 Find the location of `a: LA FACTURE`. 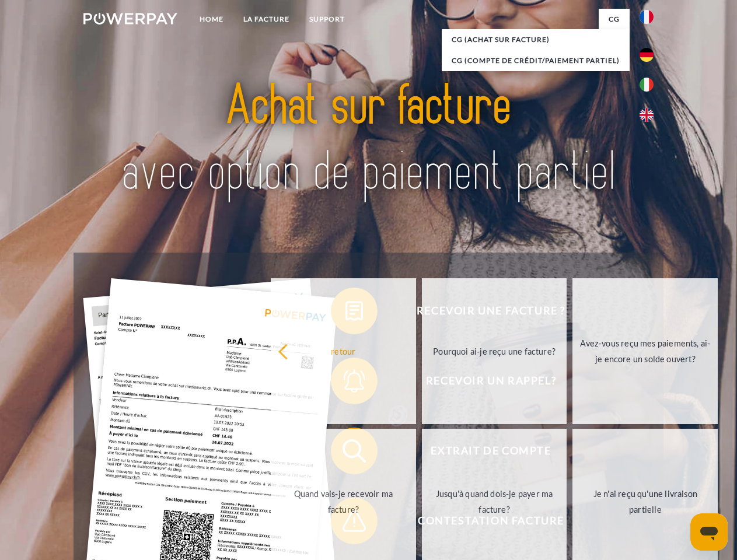

a: LA FACTURE is located at coordinates (266, 19).